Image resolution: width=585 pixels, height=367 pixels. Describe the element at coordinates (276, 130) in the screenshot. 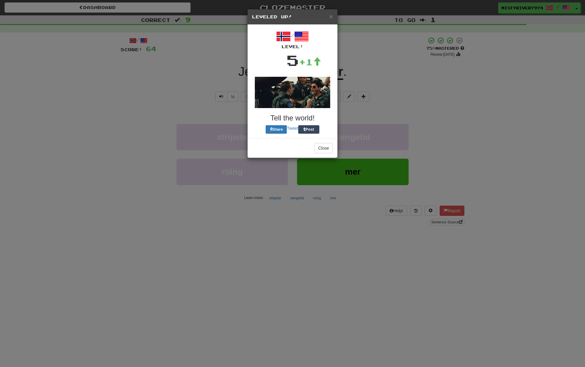

I see `button: Share` at that location.